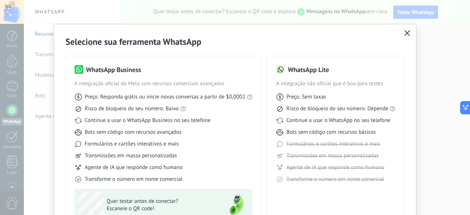 Image resolution: width=470 pixels, height=215 pixels. Describe the element at coordinates (133, 132) in the screenshot. I see `span: Bots sem código com recursos avançados` at that location.